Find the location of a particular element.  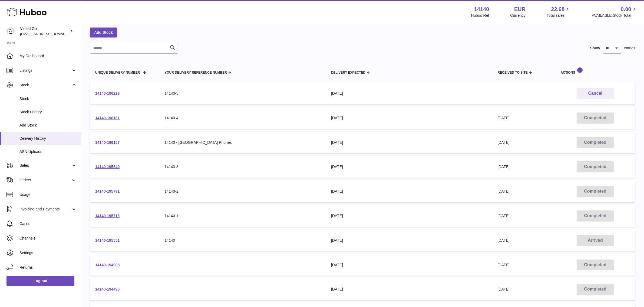

a: Log out is located at coordinates (41, 281).